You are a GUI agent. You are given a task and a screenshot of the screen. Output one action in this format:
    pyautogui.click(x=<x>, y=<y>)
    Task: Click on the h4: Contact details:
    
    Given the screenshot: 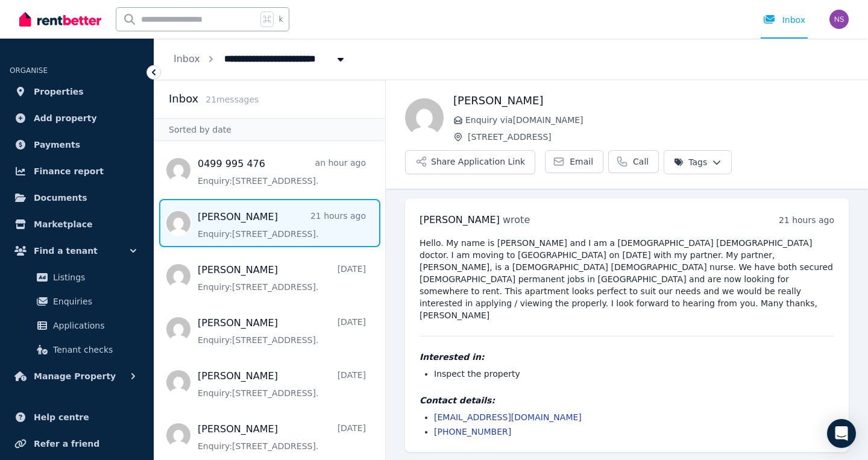 What is the action you would take?
    pyautogui.click(x=627, y=400)
    